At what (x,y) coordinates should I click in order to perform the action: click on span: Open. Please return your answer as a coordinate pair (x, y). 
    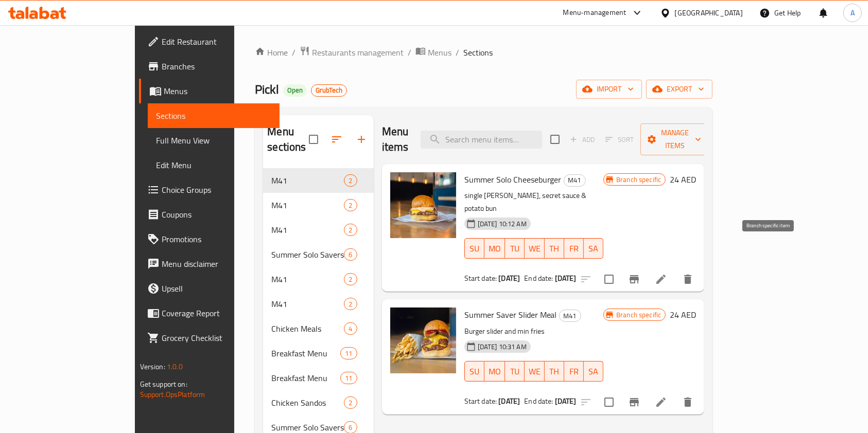
    Looking at the image, I should click on (295, 90).